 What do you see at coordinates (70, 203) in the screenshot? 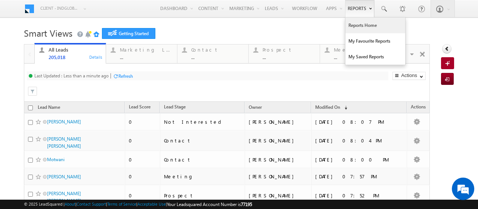
I see `a: About` at bounding box center [70, 203].